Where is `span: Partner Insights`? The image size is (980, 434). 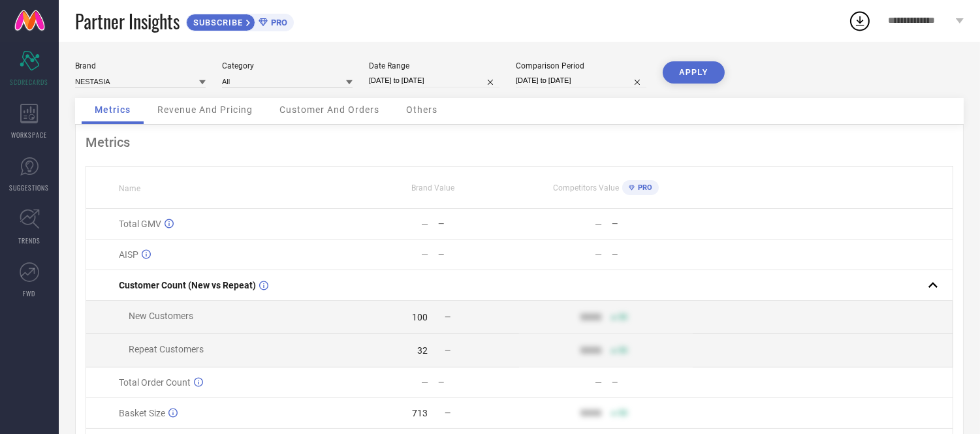 span: Partner Insights is located at coordinates (127, 21).